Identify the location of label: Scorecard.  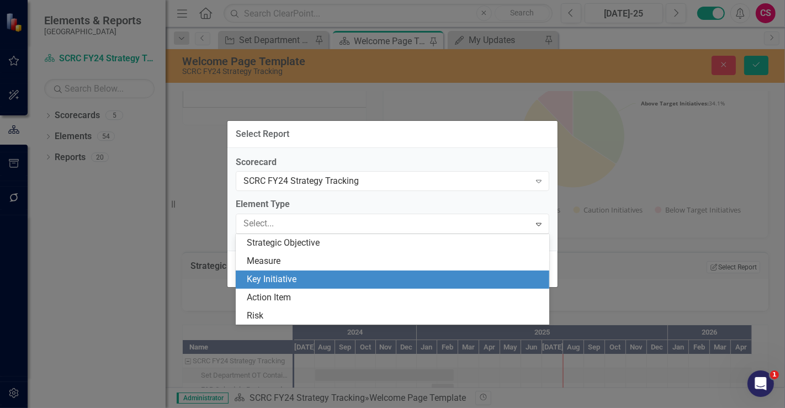
(392, 162).